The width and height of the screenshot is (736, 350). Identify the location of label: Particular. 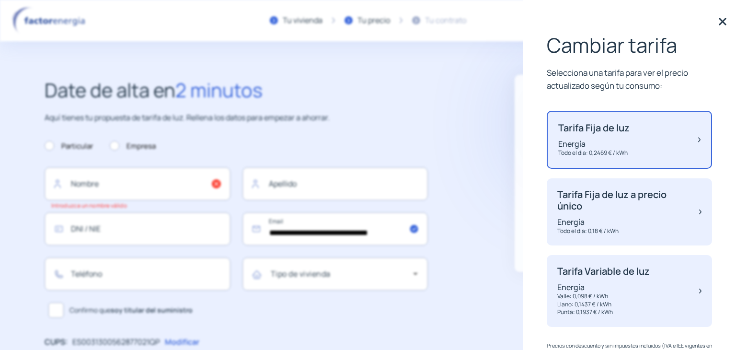
(68, 146).